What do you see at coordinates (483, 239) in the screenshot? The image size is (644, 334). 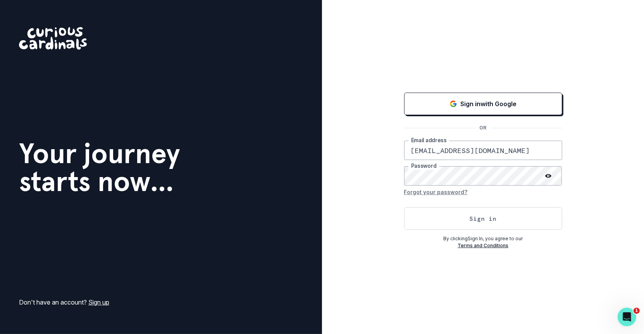 I see `p: By clicking Sign In , you agree to our` at bounding box center [483, 239].